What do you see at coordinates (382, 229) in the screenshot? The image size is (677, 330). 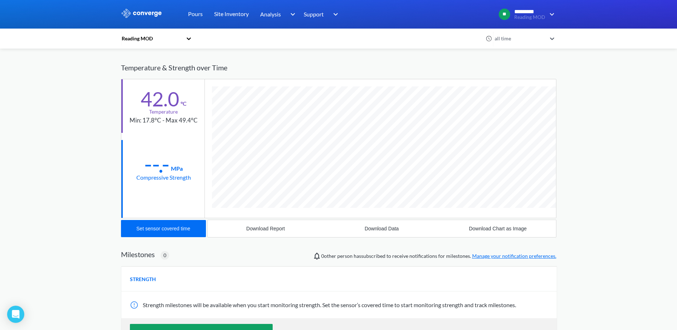 I see `button: Download Data` at bounding box center [382, 229].